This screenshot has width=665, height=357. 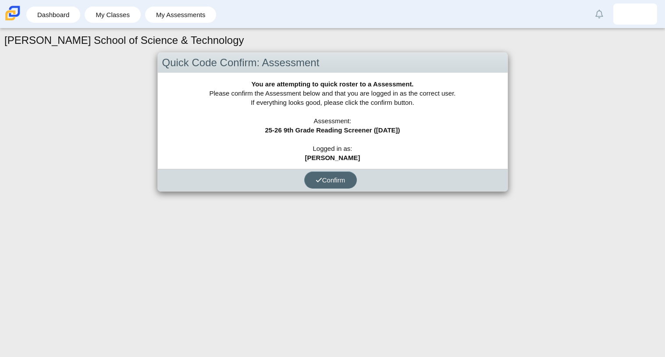 I want to click on a: Alerts, so click(x=599, y=14).